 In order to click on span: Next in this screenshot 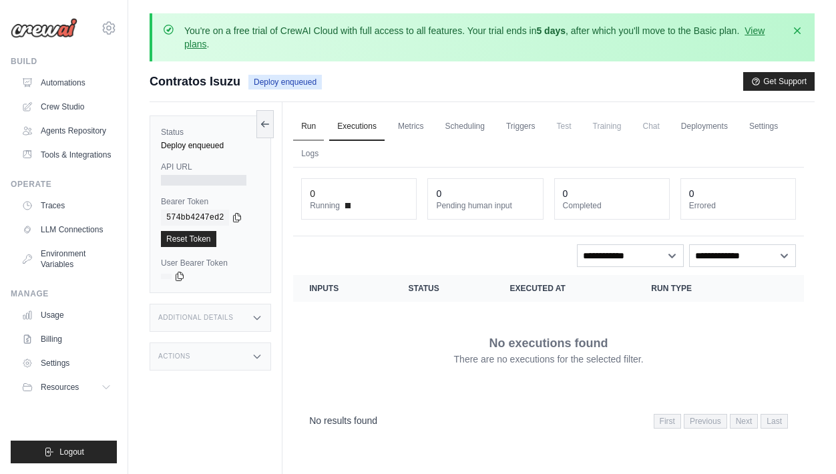, I will do `click(744, 421)`.